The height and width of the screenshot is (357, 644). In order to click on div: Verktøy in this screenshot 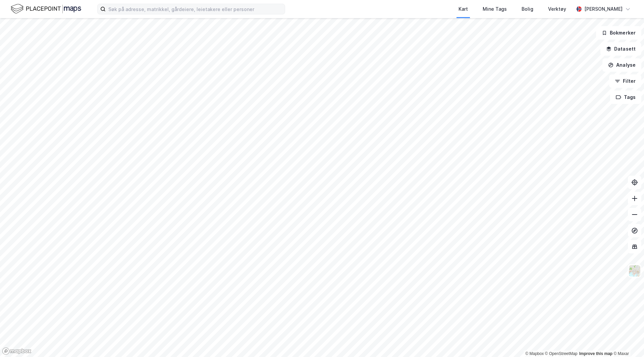, I will do `click(557, 9)`.